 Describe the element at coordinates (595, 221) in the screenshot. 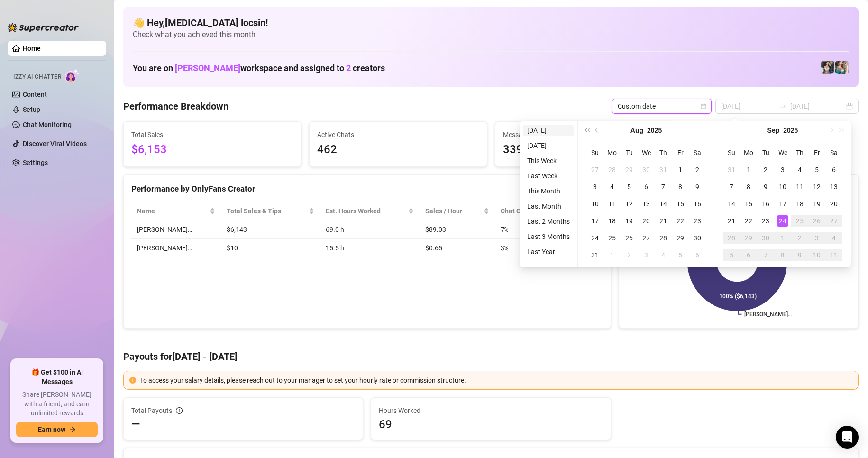

I see `td: 2025-08-17` at that location.